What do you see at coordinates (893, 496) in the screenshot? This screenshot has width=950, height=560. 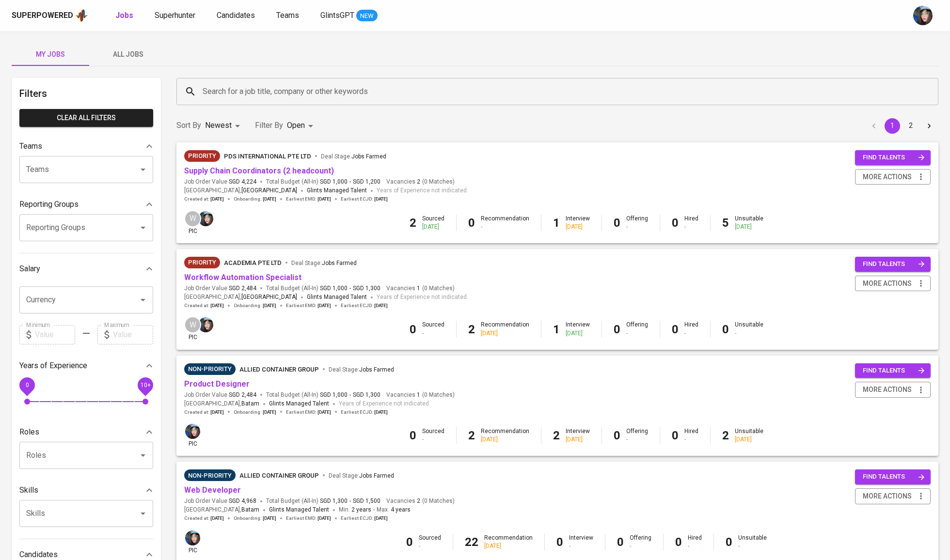 I see `button: more actions` at bounding box center [893, 496].